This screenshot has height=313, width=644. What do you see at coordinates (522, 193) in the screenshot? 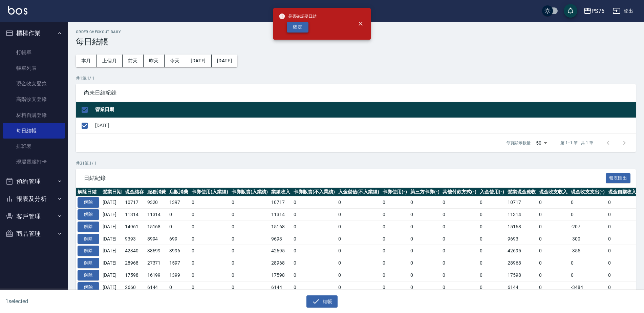
I see `th: 營業現金應收` at bounding box center [522, 193].